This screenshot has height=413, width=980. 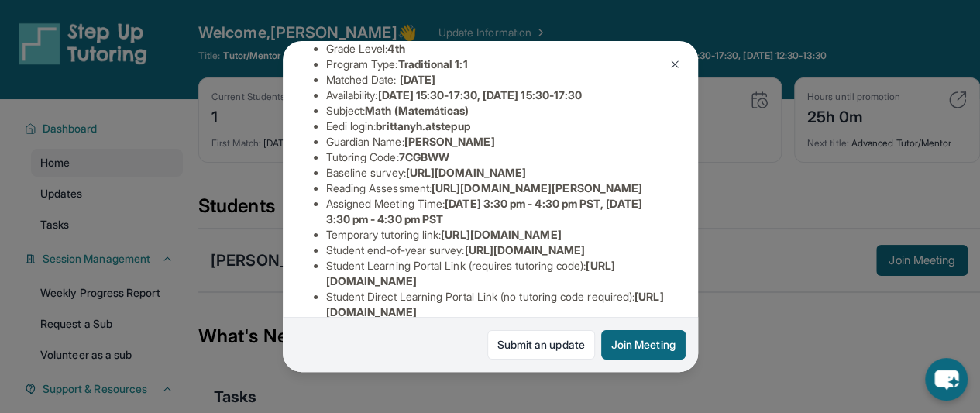 I want to click on span: Math (Matemáticas), so click(x=417, y=110).